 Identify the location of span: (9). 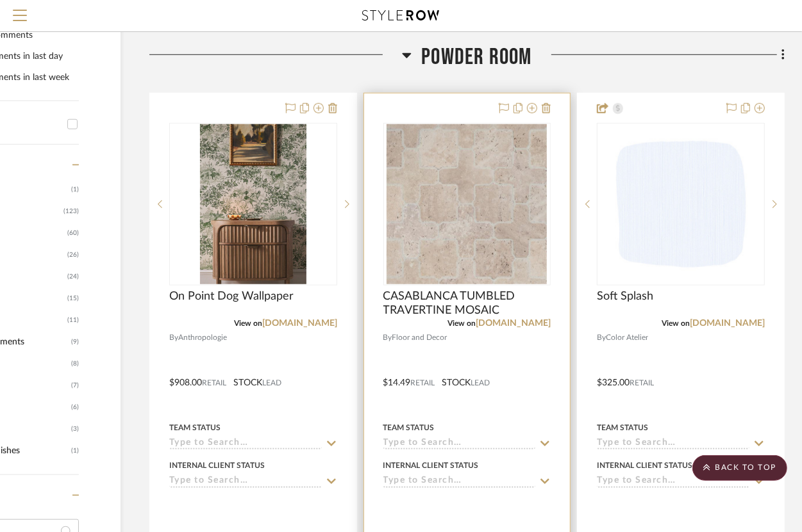
(75, 342).